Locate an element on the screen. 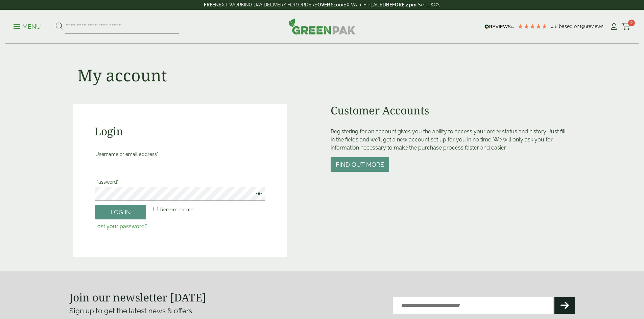 This screenshot has height=319, width=644. a: See T&C's is located at coordinates (429, 4).